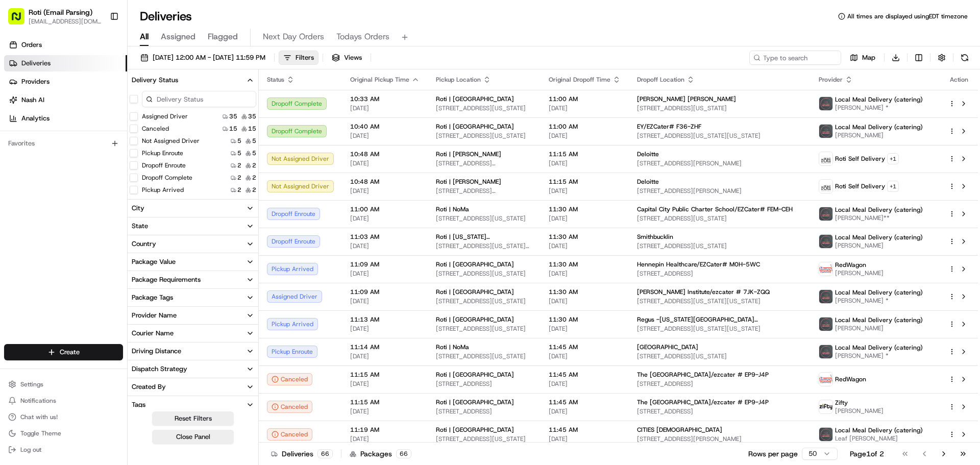 The width and height of the screenshot is (980, 465). I want to click on p: Rows per page, so click(772, 454).